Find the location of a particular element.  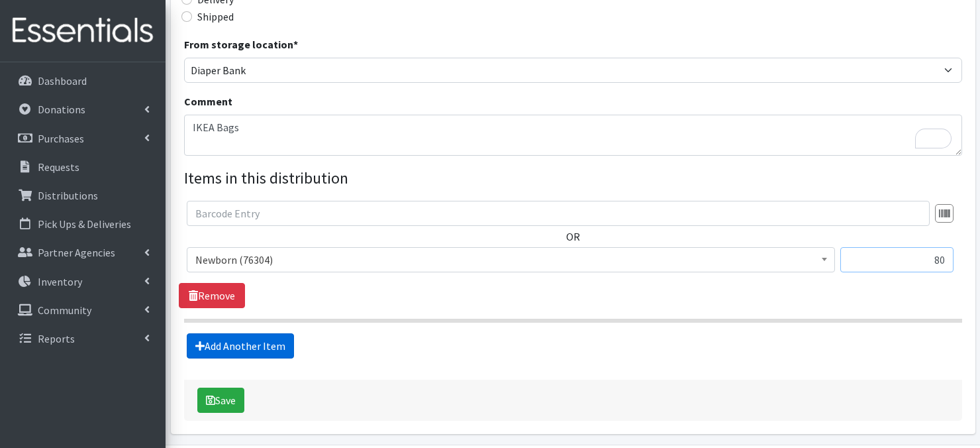

input: Quantity is located at coordinates (896, 260).